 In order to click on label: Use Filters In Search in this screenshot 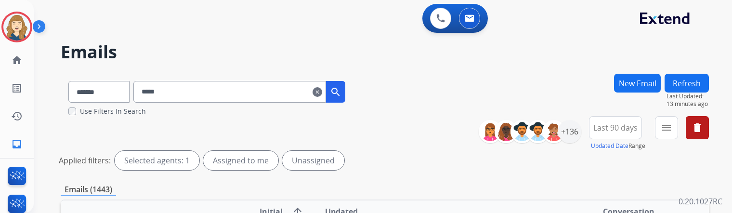, I will do `click(113, 111)`.